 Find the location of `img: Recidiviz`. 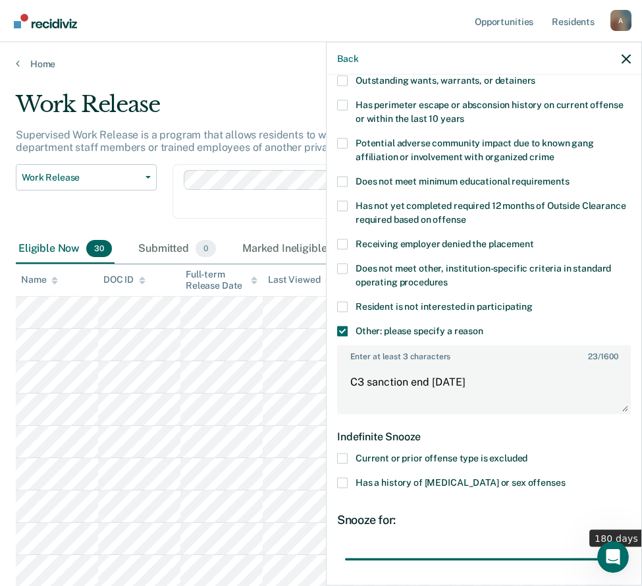

img: Recidiviz is located at coordinates (45, 21).